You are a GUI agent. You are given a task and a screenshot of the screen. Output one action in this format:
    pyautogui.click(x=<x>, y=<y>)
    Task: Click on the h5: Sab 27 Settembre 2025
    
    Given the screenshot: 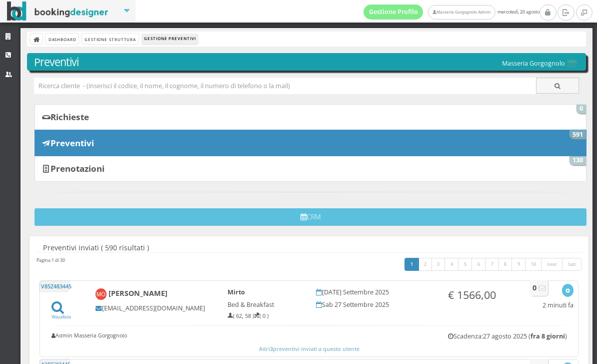 What is the action you would take?
    pyautogui.click(x=375, y=304)
    